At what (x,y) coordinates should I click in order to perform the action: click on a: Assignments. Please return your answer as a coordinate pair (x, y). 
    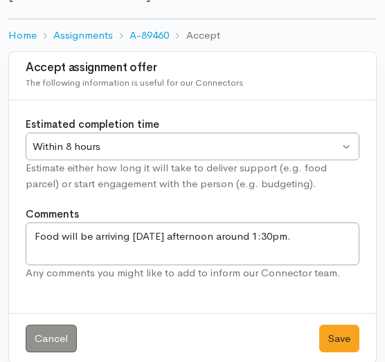
    Looking at the image, I should click on (83, 35).